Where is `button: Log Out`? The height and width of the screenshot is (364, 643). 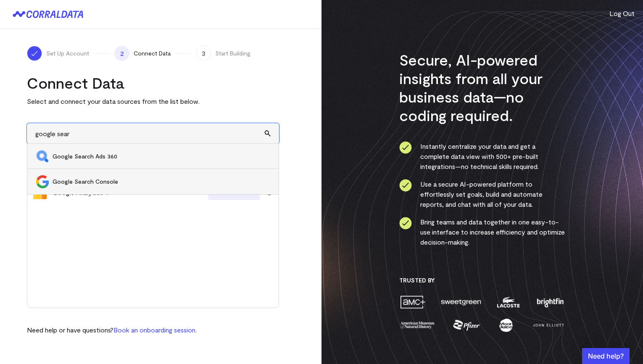 button: Log Out is located at coordinates (622, 13).